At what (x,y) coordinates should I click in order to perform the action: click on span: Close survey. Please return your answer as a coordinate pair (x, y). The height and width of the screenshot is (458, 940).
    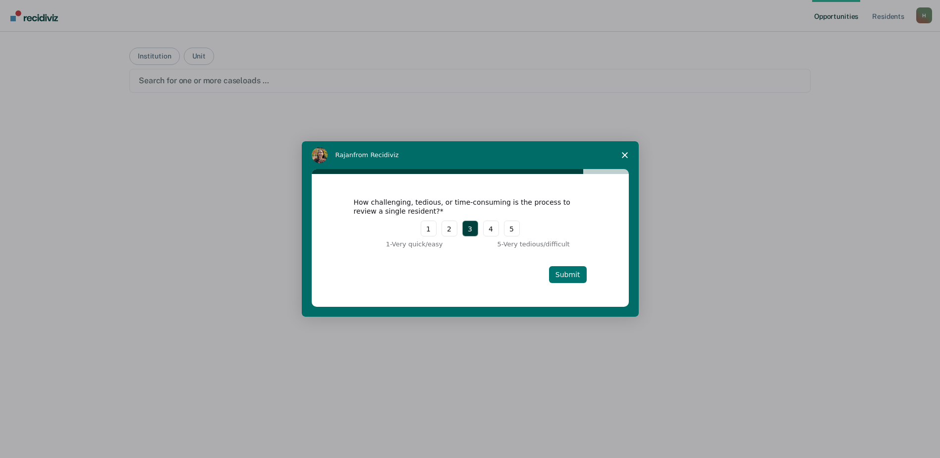
    Looking at the image, I should click on (625, 155).